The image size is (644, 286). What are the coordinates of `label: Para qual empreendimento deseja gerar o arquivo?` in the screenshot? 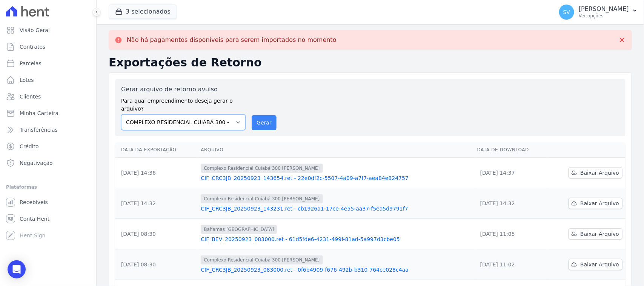 It's located at (184, 104).